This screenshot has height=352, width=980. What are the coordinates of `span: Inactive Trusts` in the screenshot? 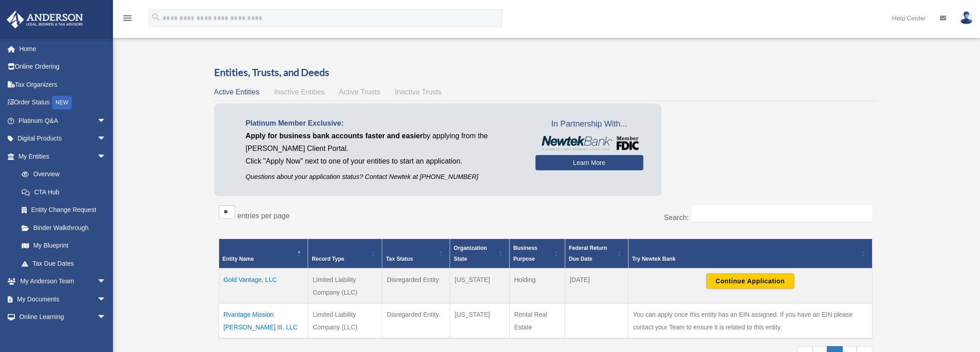 It's located at (418, 92).